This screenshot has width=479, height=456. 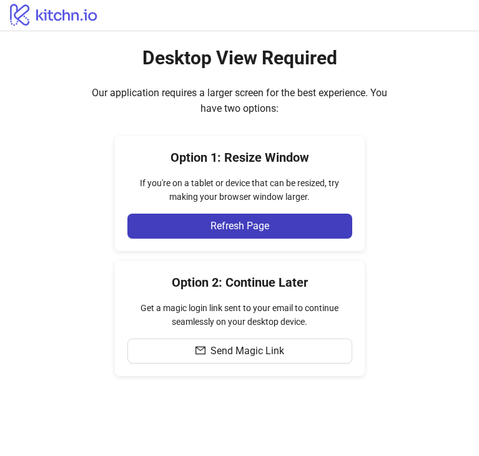 I want to click on h2: Desktop View Required, so click(x=240, y=58).